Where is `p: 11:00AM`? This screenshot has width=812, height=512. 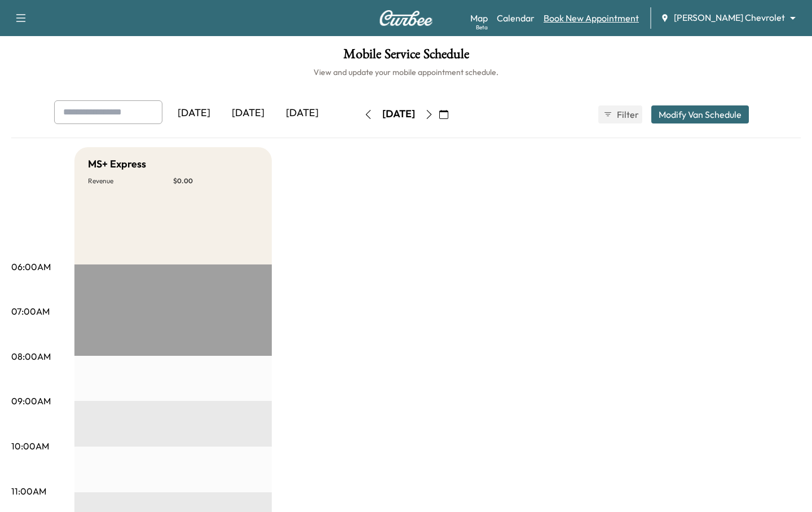
p: 11:00AM is located at coordinates (29, 491).